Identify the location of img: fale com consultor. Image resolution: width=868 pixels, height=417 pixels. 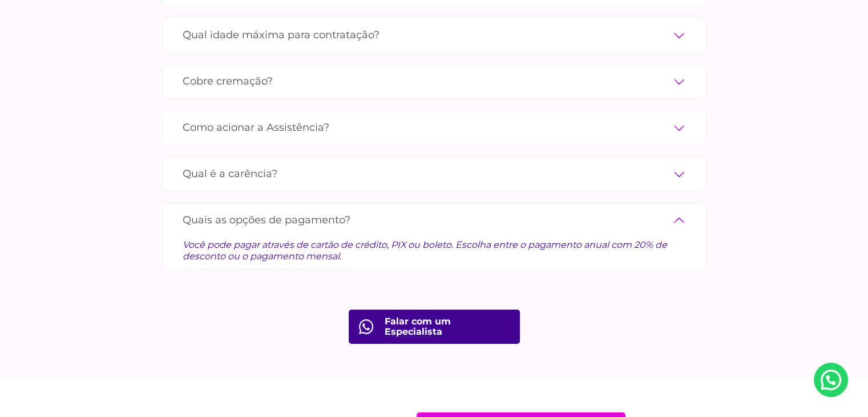
(365, 326).